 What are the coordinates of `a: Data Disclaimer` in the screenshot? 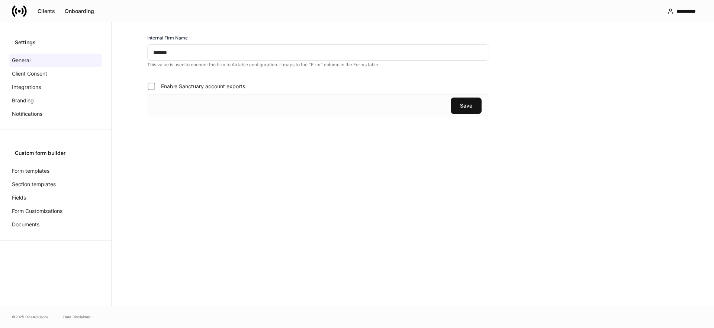 It's located at (77, 317).